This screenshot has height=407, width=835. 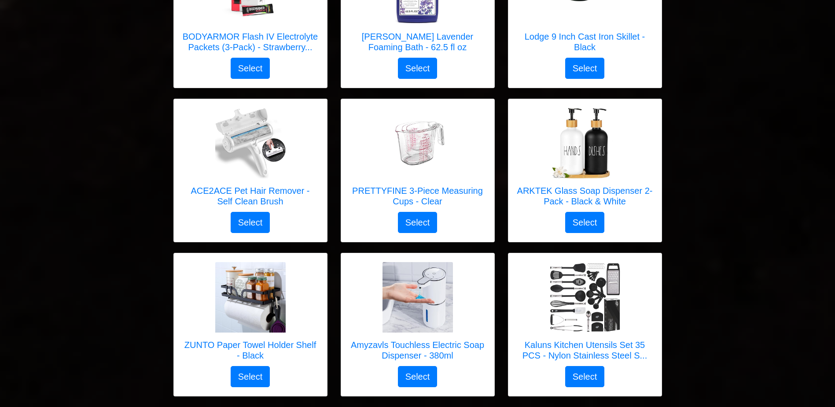 What do you see at coordinates (418, 350) in the screenshot?
I see `h5: Amyzavls Touchless Electric Soap Dispenser - 380ml` at bounding box center [418, 350].